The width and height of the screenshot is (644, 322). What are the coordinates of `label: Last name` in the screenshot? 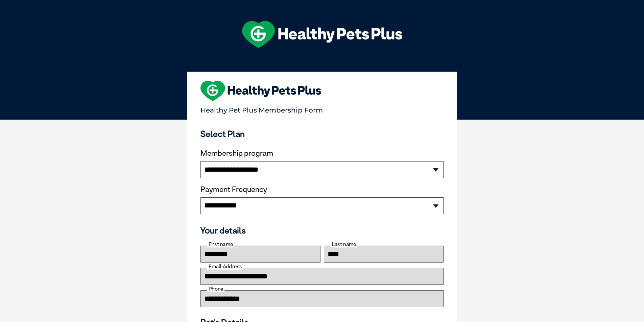 It's located at (344, 244).